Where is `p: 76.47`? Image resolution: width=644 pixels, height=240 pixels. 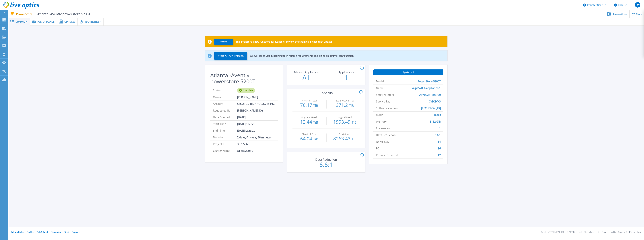 p: 76.47 is located at coordinates (309, 105).